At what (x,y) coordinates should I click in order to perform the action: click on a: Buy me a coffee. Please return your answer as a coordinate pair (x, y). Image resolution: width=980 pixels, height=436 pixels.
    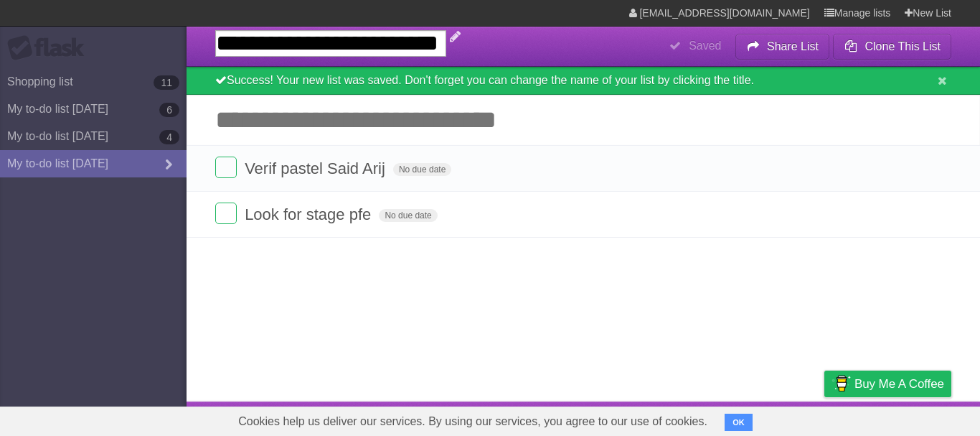
    Looking at the image, I should click on (887, 383).